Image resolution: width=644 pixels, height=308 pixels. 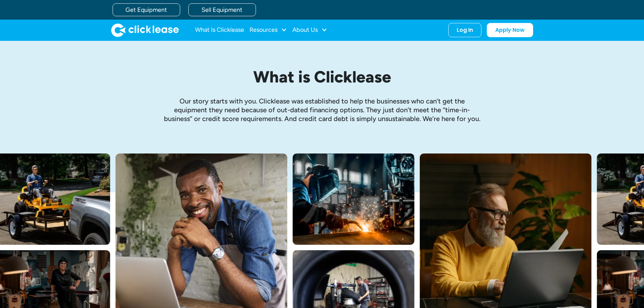 What do you see at coordinates (310, 30) in the screenshot?
I see `div: About Us` at bounding box center [310, 30].